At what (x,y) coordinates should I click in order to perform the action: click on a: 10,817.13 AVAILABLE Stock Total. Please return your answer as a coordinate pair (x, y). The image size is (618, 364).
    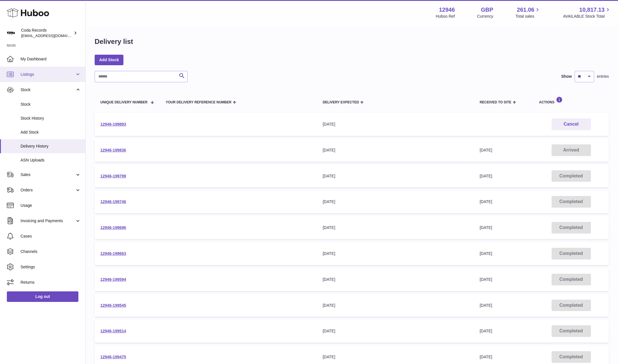
    Looking at the image, I should click on (587, 12).